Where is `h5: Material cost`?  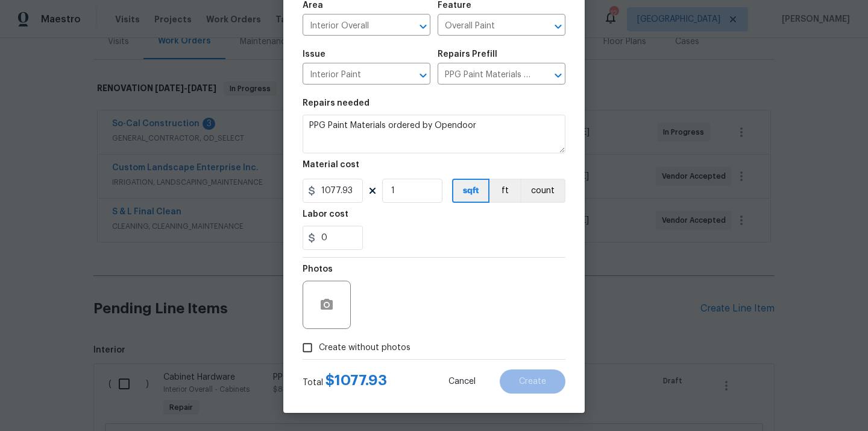
h5: Material cost is located at coordinates (331, 165).